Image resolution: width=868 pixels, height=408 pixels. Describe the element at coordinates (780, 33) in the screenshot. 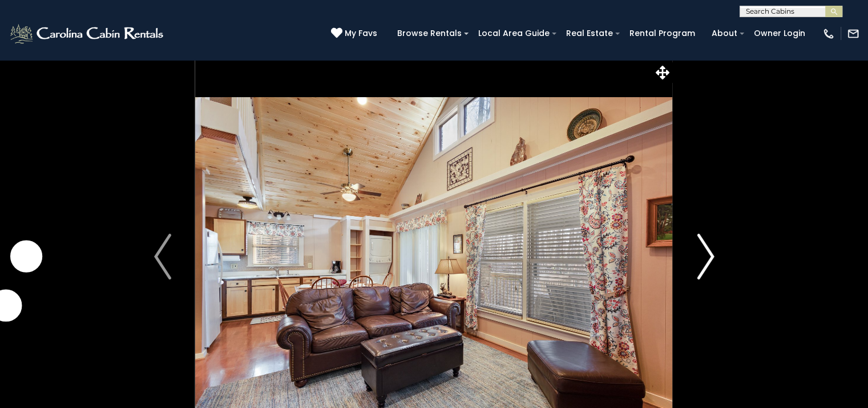

I see `a: Owner Login` at that location.